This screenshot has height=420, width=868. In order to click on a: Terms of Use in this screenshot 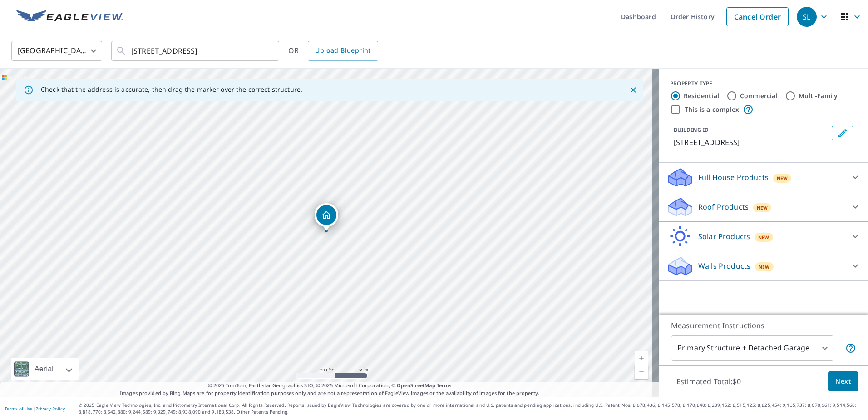, I will do `click(19, 409)`.